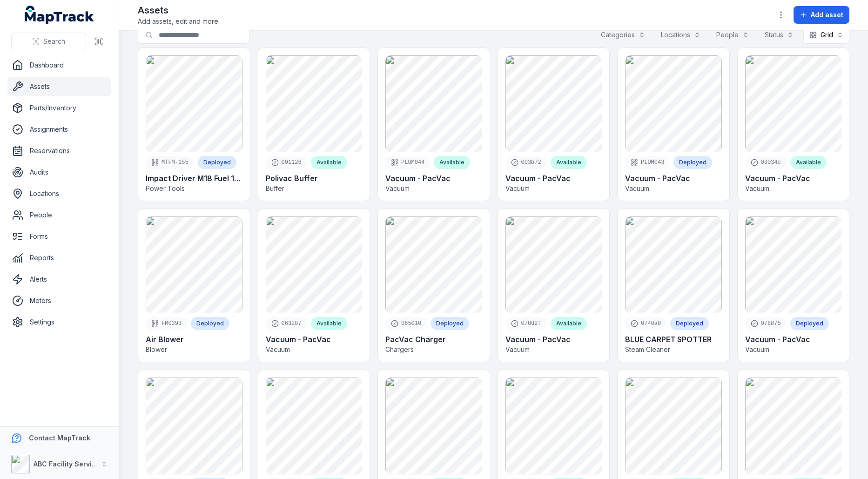  I want to click on a: Assignments, so click(59, 129).